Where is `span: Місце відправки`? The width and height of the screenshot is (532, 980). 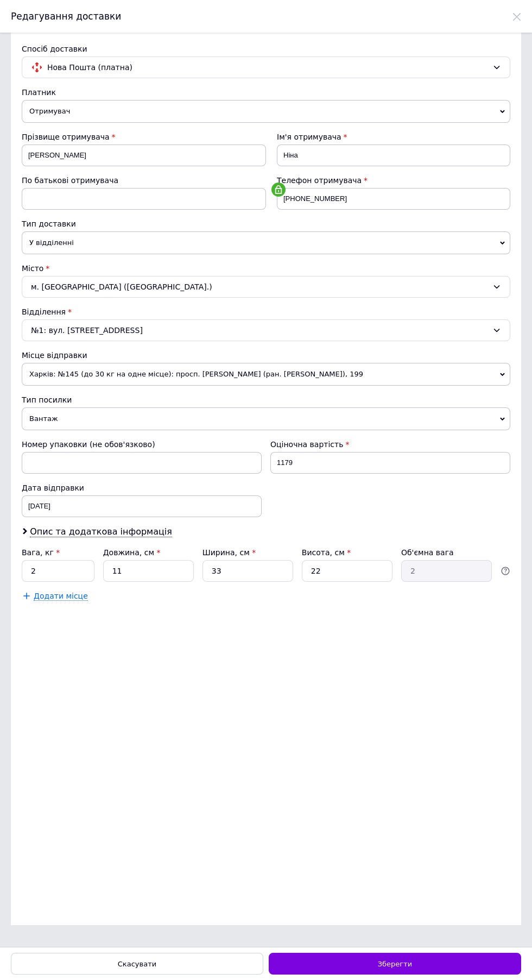
span: Місце відправки is located at coordinates (55, 355).